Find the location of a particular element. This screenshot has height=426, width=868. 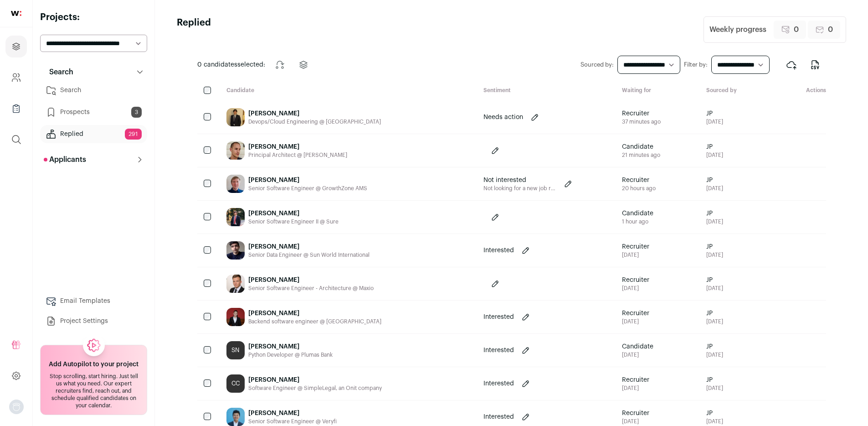

img: c1598d59d4151bfc09f07a9cf424ce8f0a25972d1df40b5c8396166754c8945b.jpg is located at coordinates (235, 117).